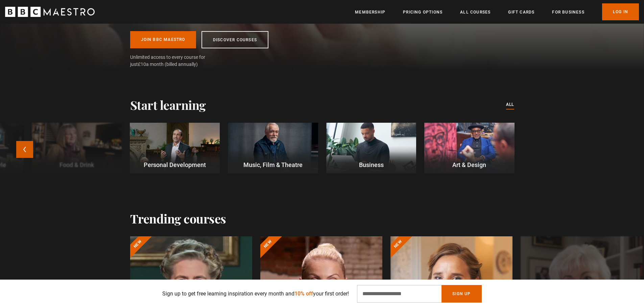  I want to click on a: Business, so click(371, 148).